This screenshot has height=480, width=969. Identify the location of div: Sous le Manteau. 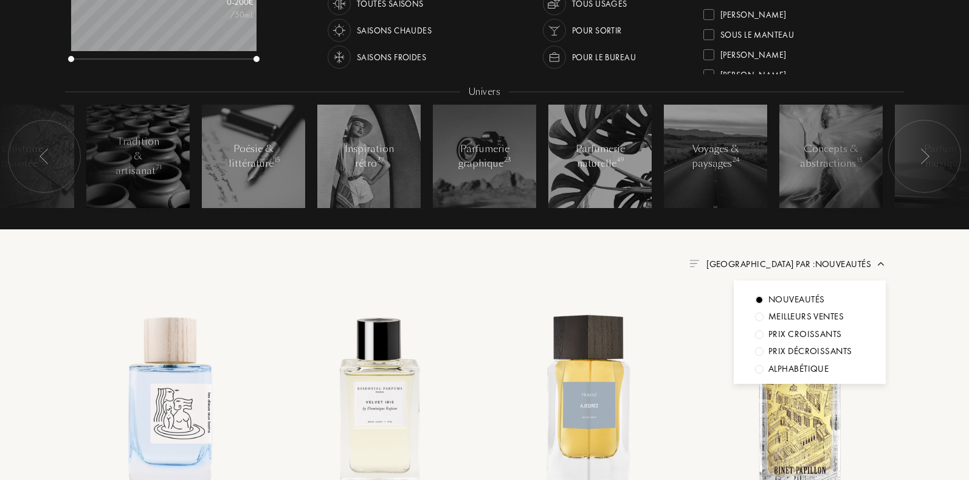
(757, 32).